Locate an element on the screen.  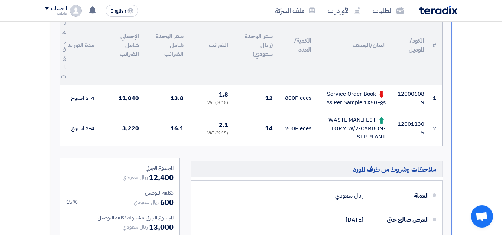
span: 16.1 is located at coordinates (177, 129).